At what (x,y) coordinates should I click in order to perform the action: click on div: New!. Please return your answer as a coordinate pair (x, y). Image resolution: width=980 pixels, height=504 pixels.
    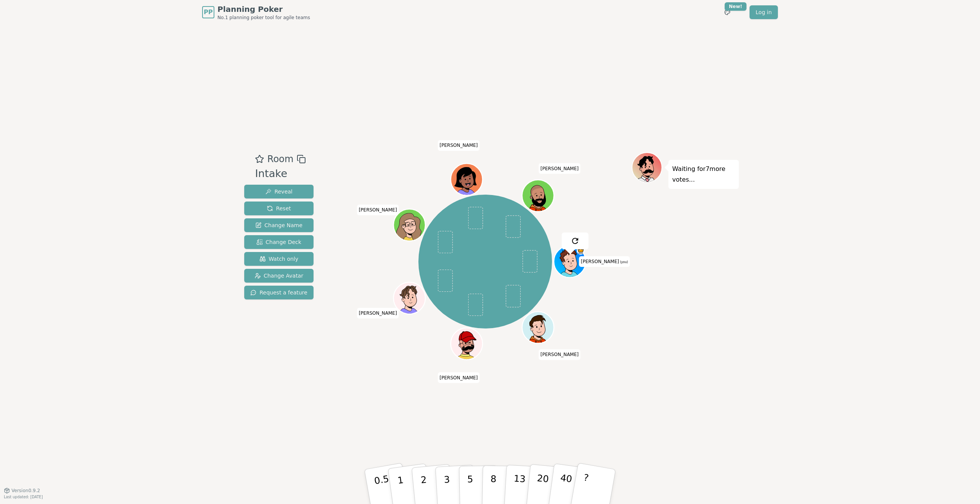
    Looking at the image, I should click on (736, 6).